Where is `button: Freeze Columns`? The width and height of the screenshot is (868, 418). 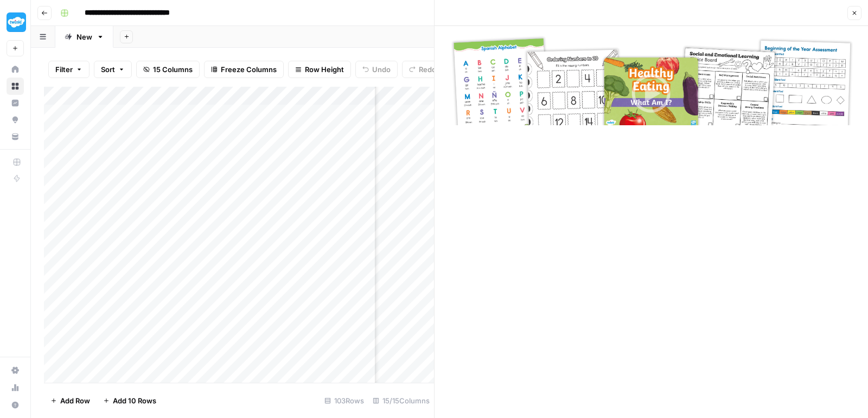 button: Freeze Columns is located at coordinates (244, 69).